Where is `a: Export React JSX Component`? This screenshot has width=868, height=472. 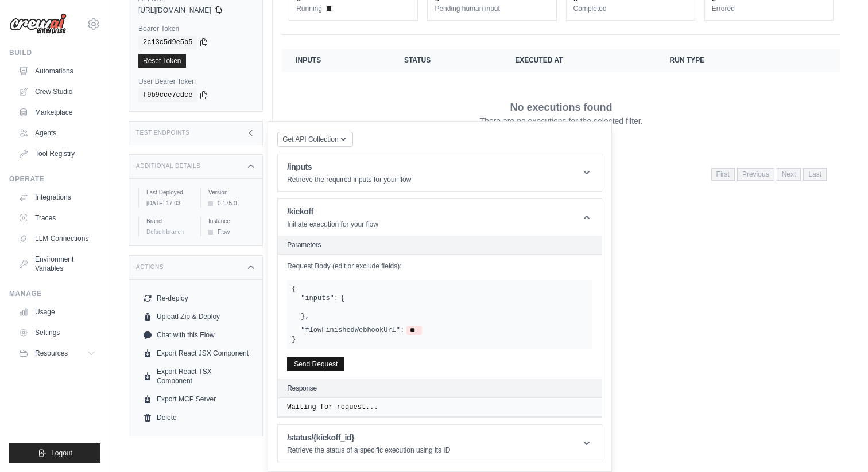
a: Export React JSX Component is located at coordinates (196, 353).